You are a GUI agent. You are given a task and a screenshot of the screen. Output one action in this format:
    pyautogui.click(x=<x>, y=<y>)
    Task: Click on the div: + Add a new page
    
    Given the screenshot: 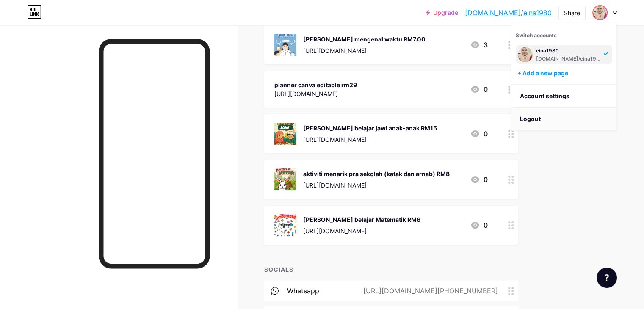 What is the action you would take?
    pyautogui.click(x=565, y=73)
    